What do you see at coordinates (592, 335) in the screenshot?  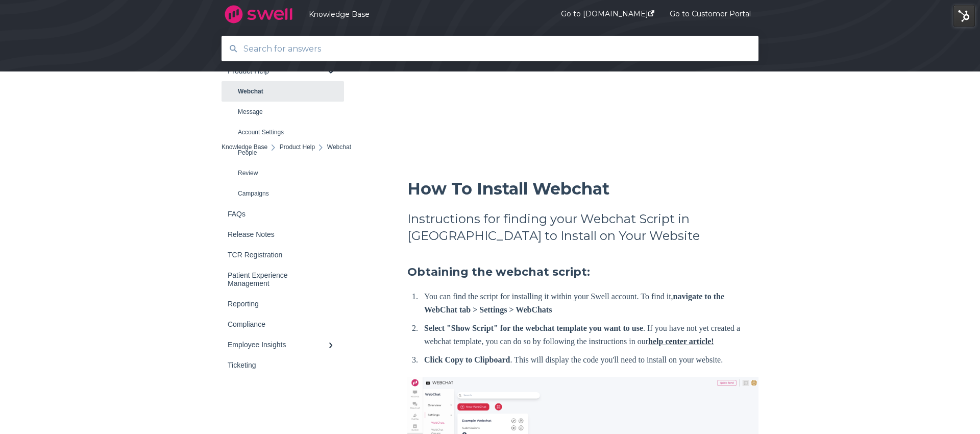 I see `p: . If you have not yet created a webchat template, you can do so by following the instructions in our` at bounding box center [592, 335].